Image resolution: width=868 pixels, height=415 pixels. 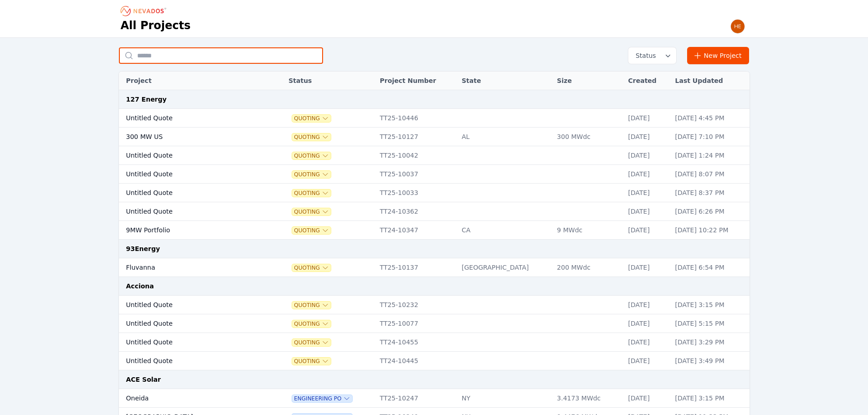 What do you see at coordinates (417, 137) in the screenshot?
I see `td: TT25-10127` at bounding box center [417, 137].